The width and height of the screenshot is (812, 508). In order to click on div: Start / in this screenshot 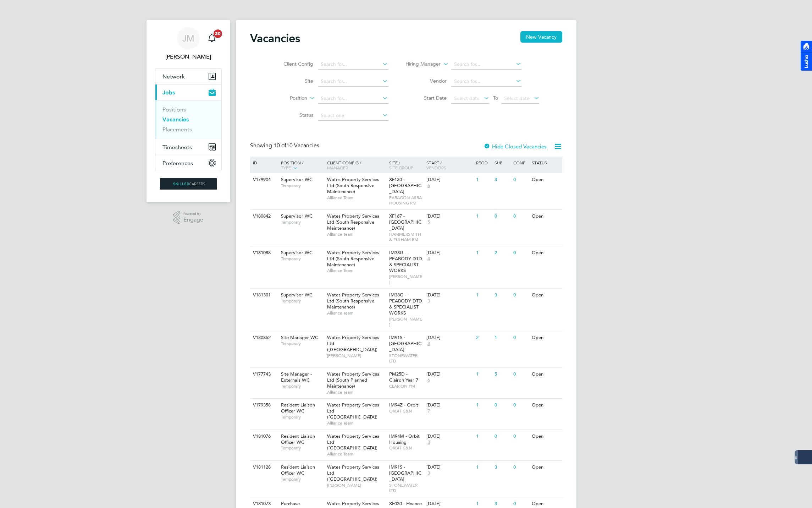, I will do `click(449, 165)`.